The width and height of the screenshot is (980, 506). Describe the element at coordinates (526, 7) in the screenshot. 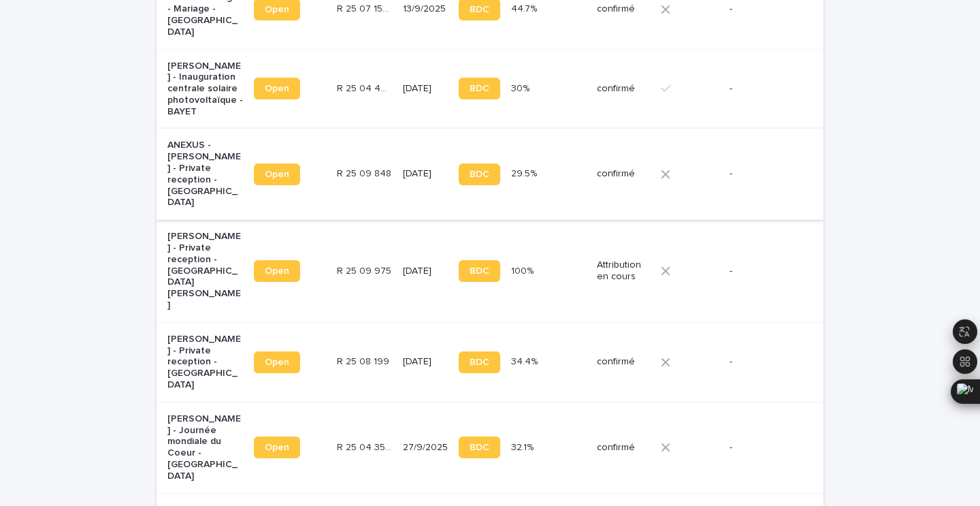

I see `p: 44.7%` at that location.